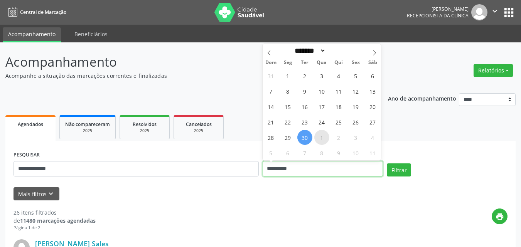  Describe the element at coordinates (271, 106) in the screenshot. I see `span: Setembro 14, 2025` at that location.